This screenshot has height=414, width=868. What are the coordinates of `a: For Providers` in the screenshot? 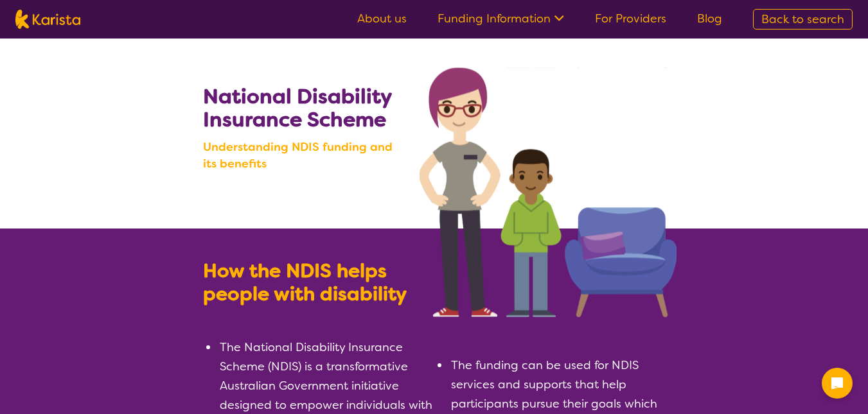 It's located at (630, 18).